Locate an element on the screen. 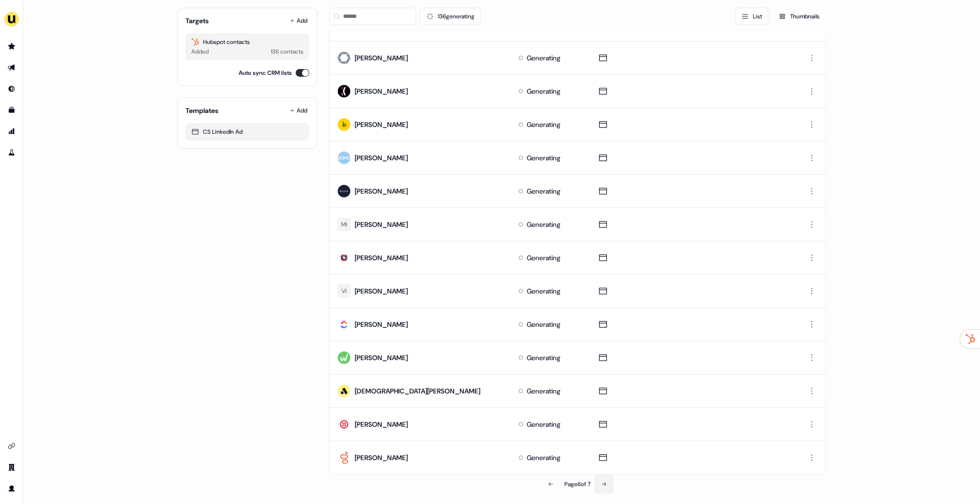 The width and height of the screenshot is (980, 504). a: Go to team is located at coordinates (12, 468).